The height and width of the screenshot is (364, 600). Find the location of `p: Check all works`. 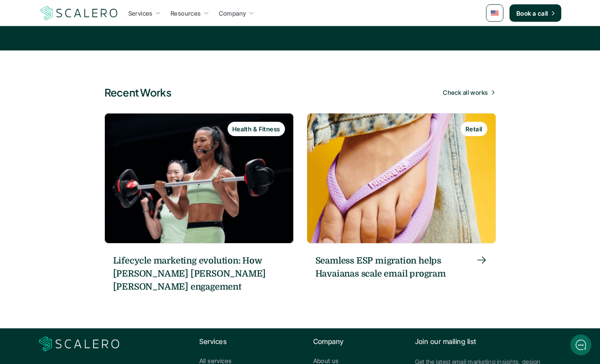

p: Check all works is located at coordinates (465, 92).